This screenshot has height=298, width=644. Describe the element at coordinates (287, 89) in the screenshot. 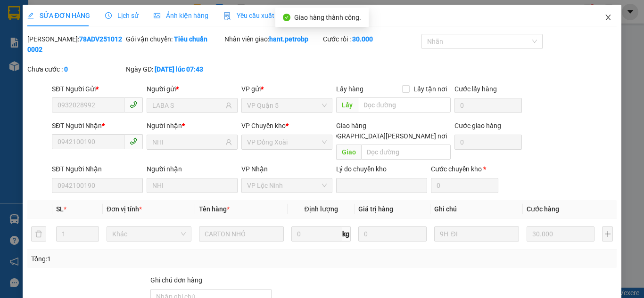

I see `div: VP gửi` at that location.